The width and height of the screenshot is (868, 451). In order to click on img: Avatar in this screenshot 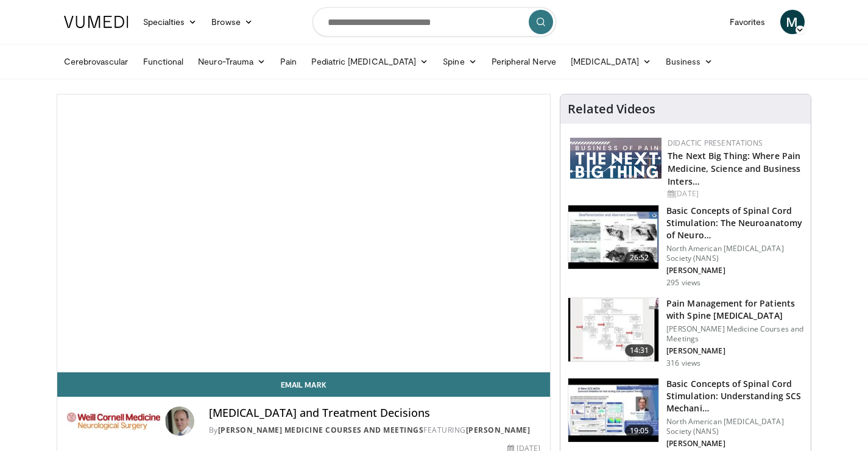, I will do `click(180, 421)`.